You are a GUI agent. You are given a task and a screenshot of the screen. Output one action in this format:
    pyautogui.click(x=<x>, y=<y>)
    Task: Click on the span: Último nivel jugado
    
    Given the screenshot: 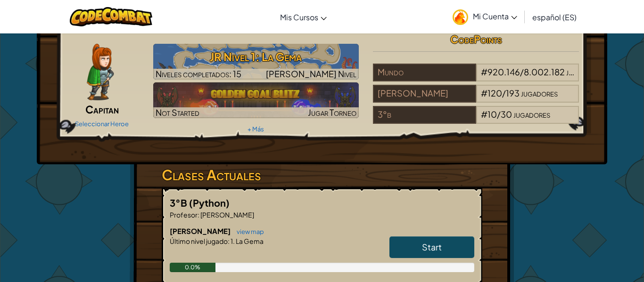 What is the action you would take?
    pyautogui.click(x=199, y=241)
    